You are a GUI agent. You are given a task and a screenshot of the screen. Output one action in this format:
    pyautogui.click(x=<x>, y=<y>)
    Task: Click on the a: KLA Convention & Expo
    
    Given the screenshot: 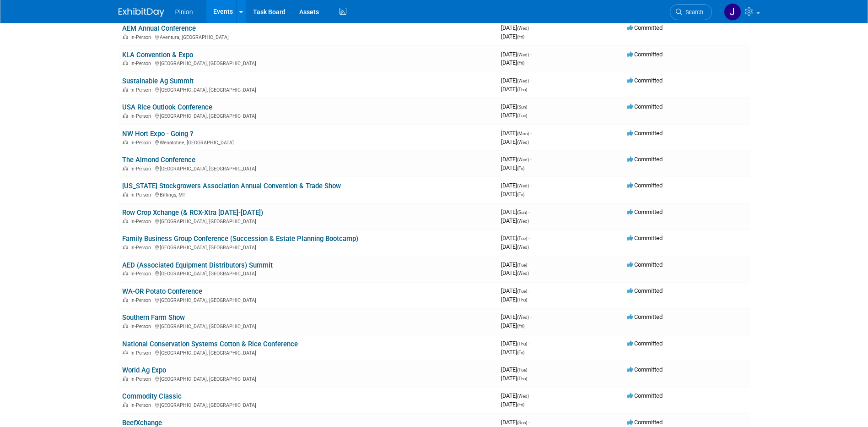 What is the action you would take?
    pyautogui.click(x=157, y=55)
    